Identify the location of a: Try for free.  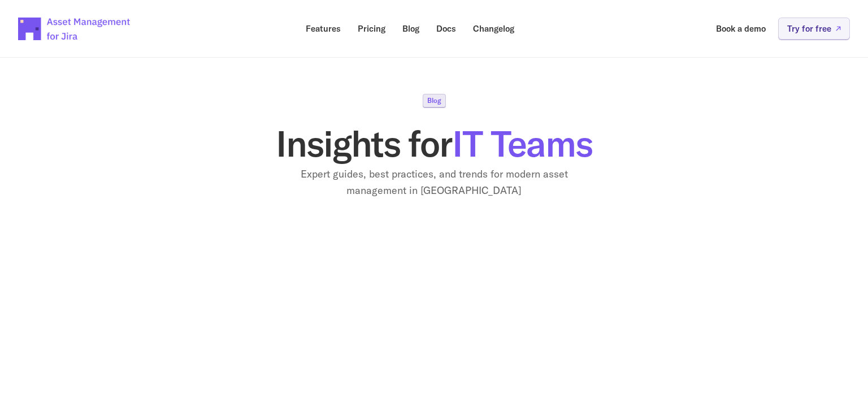
(814, 28).